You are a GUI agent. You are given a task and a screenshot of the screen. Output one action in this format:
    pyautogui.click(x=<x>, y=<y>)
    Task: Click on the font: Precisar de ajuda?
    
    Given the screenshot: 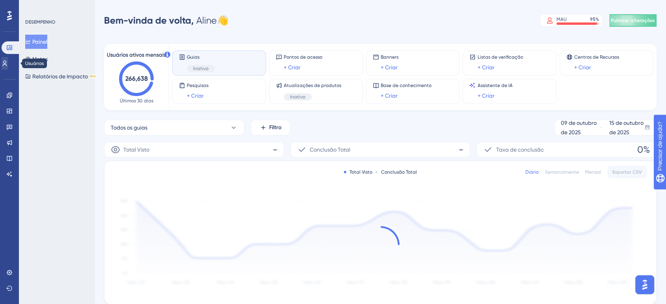 What is the action you would take?
    pyautogui.click(x=43, y=6)
    